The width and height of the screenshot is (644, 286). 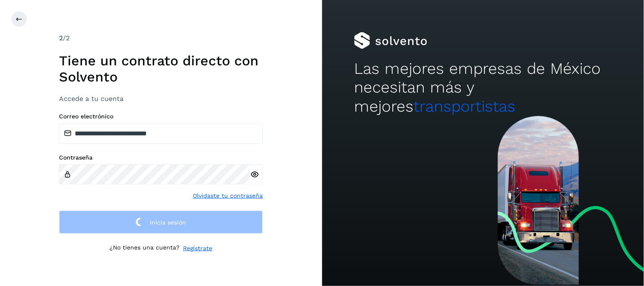 What do you see at coordinates (168, 223) in the screenshot?
I see `span: Inicia sesión` at bounding box center [168, 223].